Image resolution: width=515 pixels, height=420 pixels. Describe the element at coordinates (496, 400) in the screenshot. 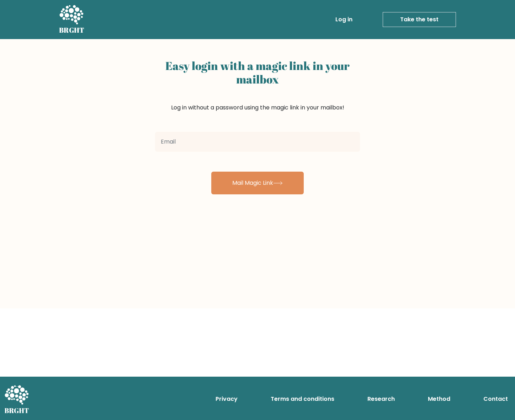

I see `a: Contact` at that location.